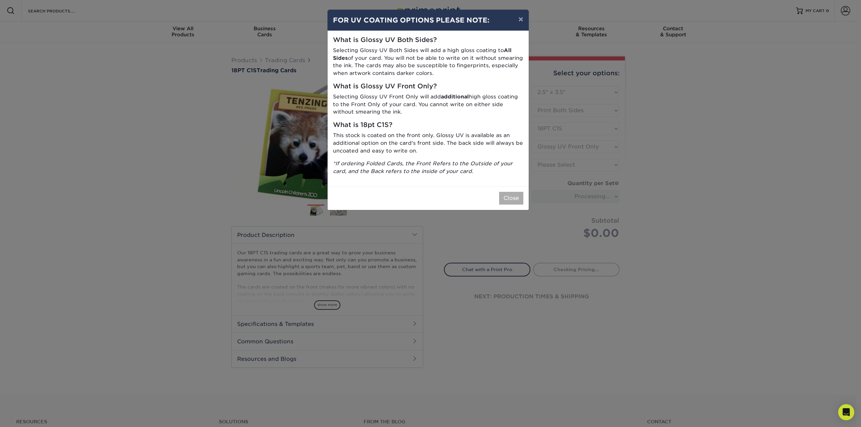 The height and width of the screenshot is (427, 861). What do you see at coordinates (428, 20) in the screenshot?
I see `h4: FOR UV COATING OPTIONS PLEASE NOTE:` at bounding box center [428, 20].